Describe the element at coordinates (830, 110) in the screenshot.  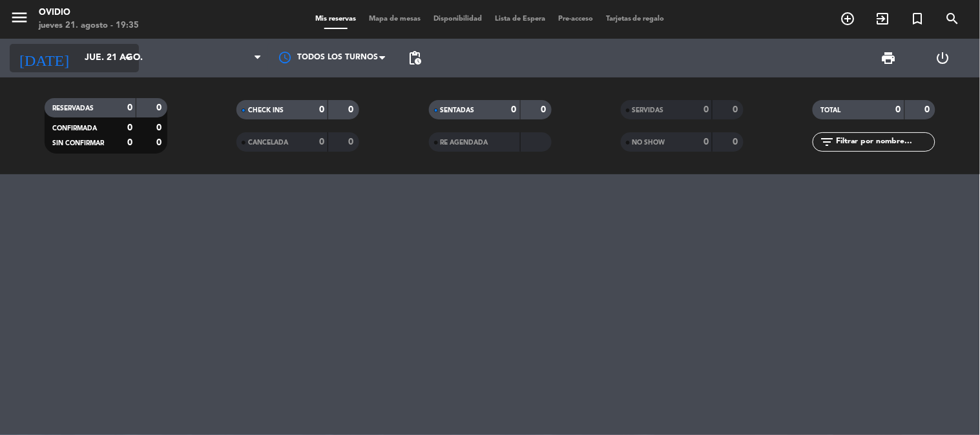
I see `span: TOTAL` at that location.